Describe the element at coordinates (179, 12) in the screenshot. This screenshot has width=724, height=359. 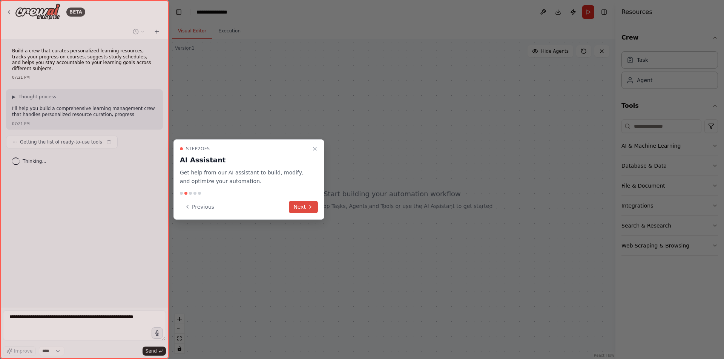
I see `button: Hide left sidebar` at that location.